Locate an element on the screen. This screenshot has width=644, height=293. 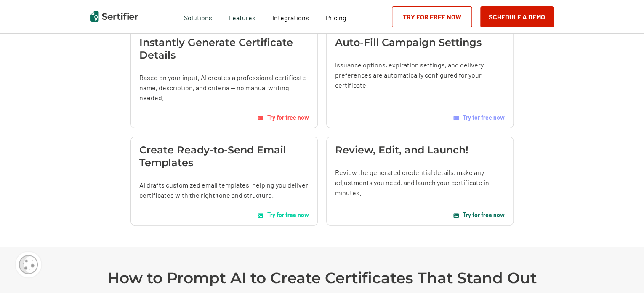
a: Integrations is located at coordinates (291, 16).